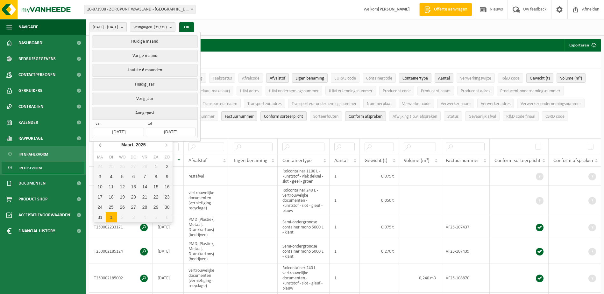 The width and height of the screenshot is (604, 294). Describe the element at coordinates (518, 161) in the screenshot. I see `span: Conform sorteerplicht` at that location.